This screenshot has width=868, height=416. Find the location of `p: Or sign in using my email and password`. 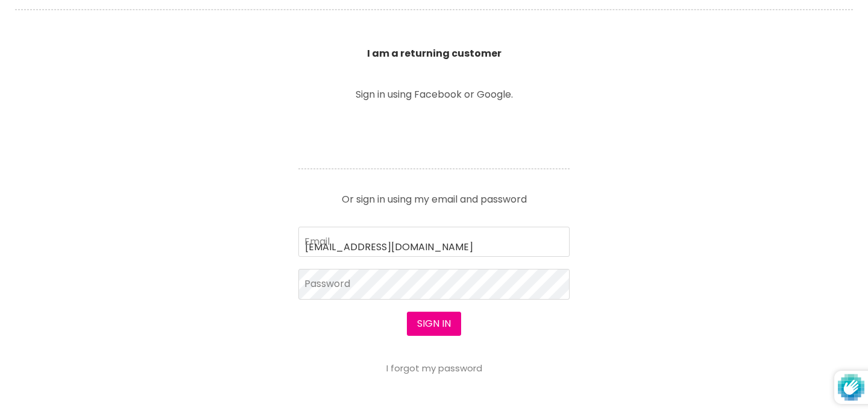

p: Or sign in using my email and password is located at coordinates (434, 195).